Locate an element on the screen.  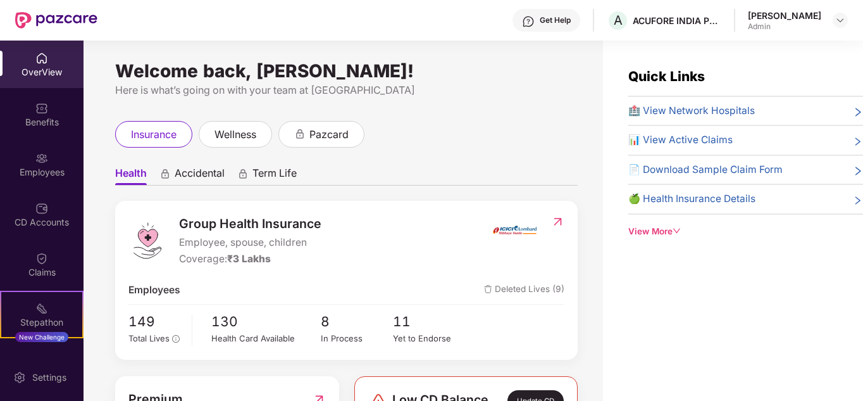
div: New Challenge is located at coordinates (42, 337).